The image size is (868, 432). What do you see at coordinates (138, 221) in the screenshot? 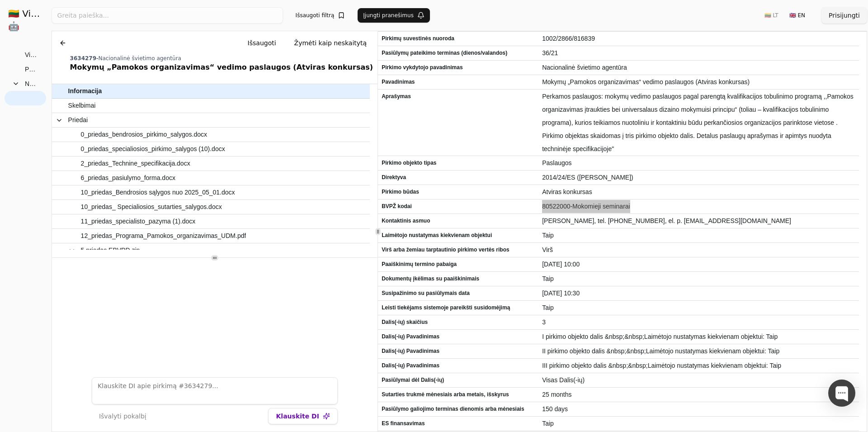
I see `span: 11_priedas_specialisto_pazyma (1).docx` at bounding box center [138, 221].